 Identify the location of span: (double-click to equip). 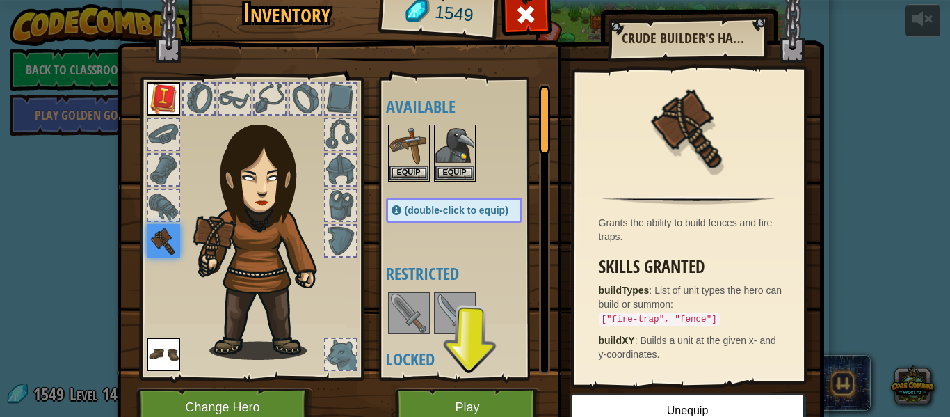
(456, 210).